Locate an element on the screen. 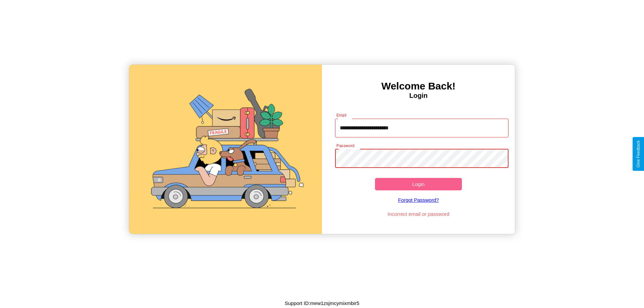 The image size is (644, 308). h4: Login is located at coordinates (418, 95).